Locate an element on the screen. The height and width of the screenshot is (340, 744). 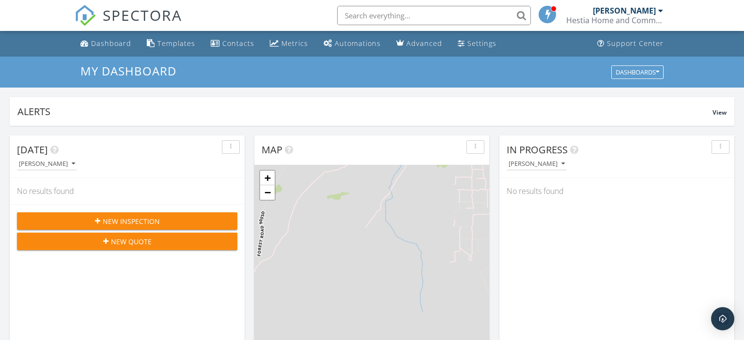
button: New Inspection is located at coordinates (127, 221).